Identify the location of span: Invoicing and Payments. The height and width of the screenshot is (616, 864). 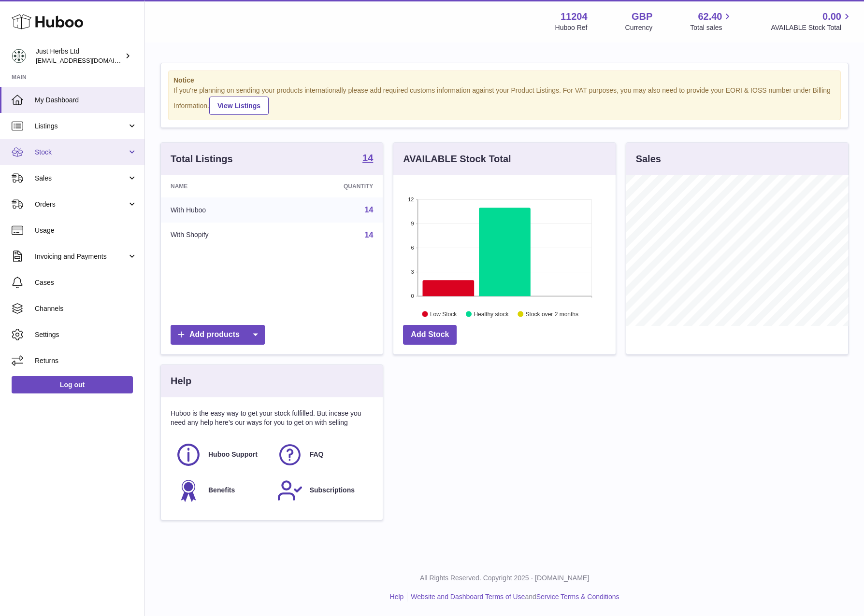
(81, 257).